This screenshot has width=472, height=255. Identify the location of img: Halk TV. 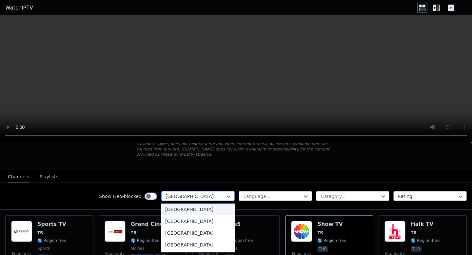
(395, 231).